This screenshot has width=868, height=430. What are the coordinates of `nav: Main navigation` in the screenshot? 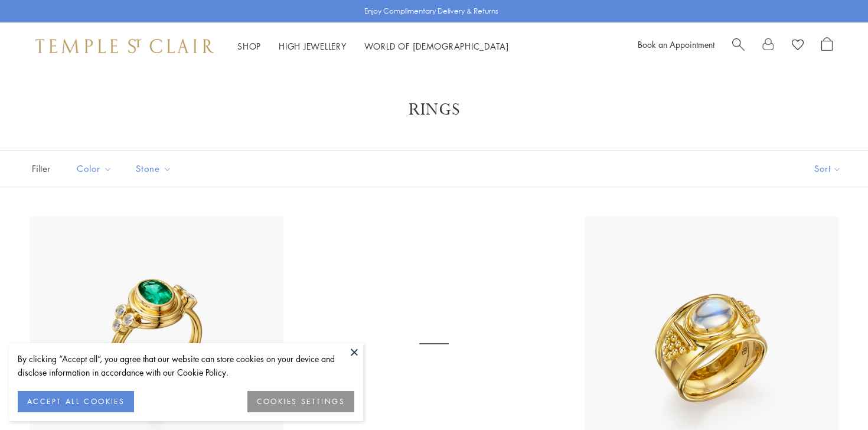 It's located at (374, 46).